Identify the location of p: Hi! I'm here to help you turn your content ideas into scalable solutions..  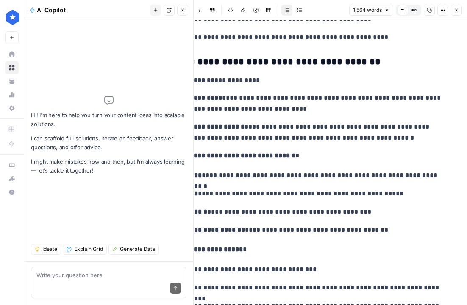
(108, 120).